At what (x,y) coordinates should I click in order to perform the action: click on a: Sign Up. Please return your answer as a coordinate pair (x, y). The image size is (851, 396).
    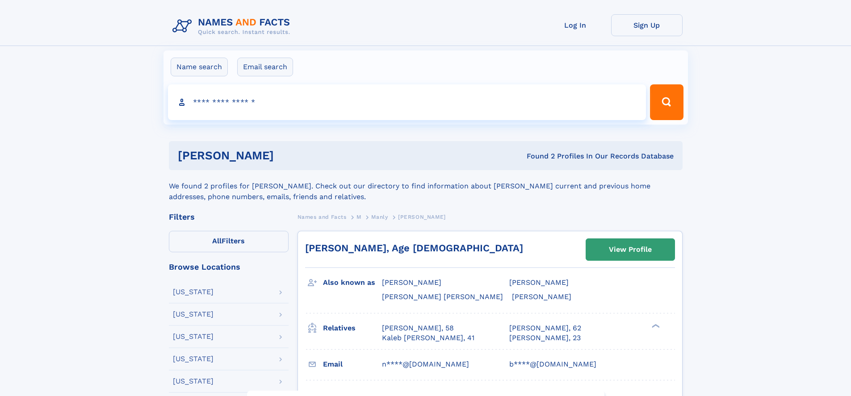
    Looking at the image, I should click on (647, 25).